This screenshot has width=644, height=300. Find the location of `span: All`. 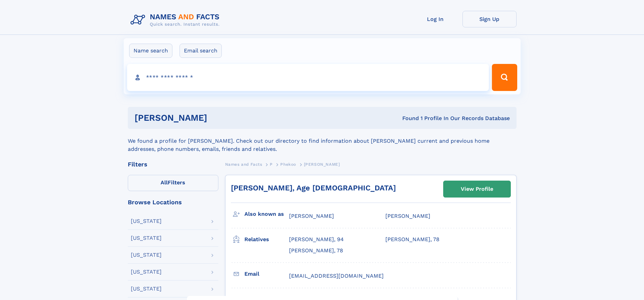

span: All is located at coordinates (164, 182).